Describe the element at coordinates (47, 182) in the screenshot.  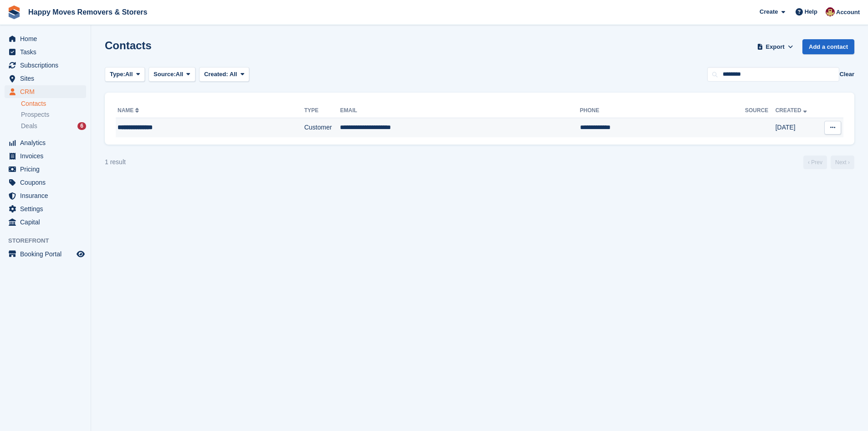
I see `span: Coupons` at that location.